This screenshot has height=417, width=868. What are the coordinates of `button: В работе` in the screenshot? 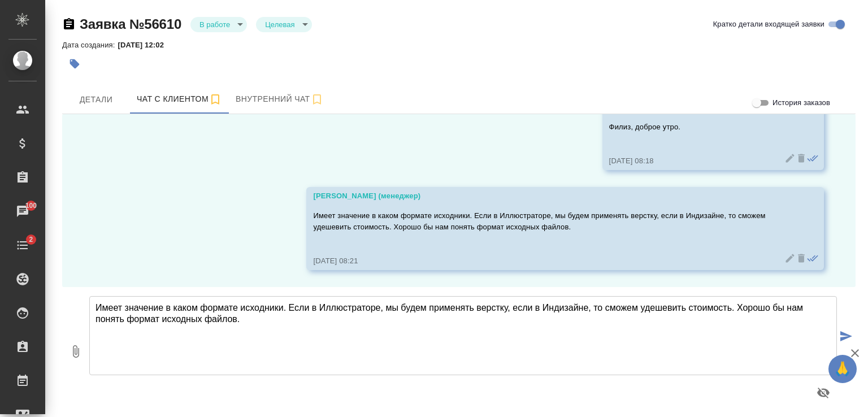 It's located at (215, 24).